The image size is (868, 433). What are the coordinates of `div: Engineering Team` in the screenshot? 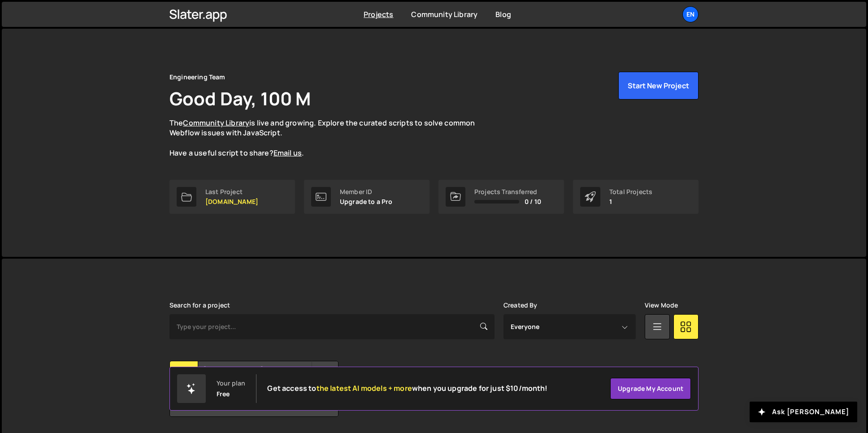 It's located at (197, 77).